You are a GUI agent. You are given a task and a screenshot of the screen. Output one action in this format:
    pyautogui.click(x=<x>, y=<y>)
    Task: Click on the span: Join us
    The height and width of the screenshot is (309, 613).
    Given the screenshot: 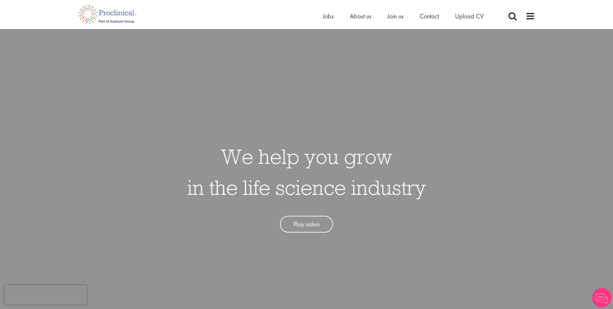 What is the action you would take?
    pyautogui.click(x=396, y=16)
    